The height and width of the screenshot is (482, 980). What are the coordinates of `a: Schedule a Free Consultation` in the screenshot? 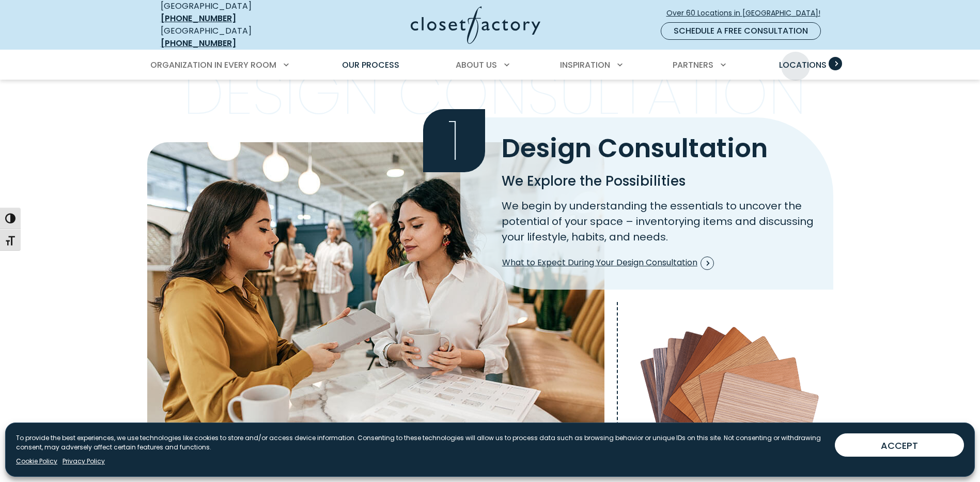 It's located at (741, 31).